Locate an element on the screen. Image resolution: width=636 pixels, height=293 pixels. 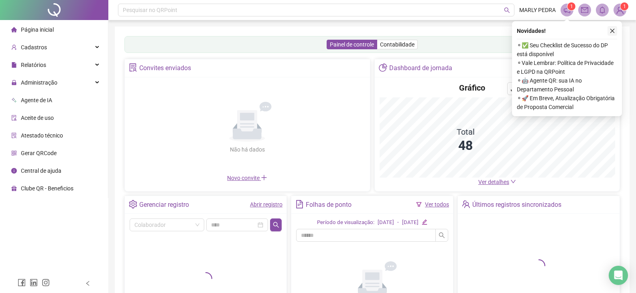
span: plus is located at coordinates (264, 178).